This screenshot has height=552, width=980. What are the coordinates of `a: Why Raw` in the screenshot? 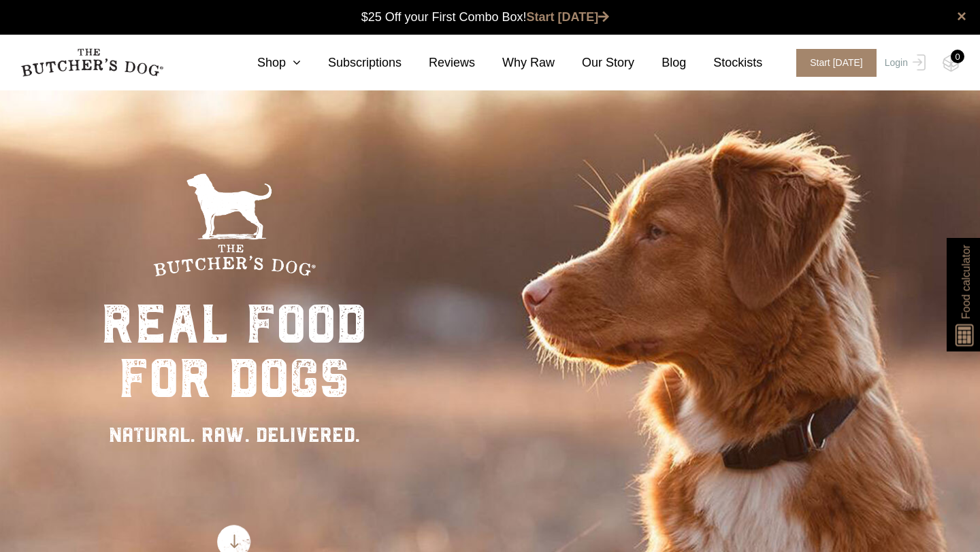 It's located at (515, 63).